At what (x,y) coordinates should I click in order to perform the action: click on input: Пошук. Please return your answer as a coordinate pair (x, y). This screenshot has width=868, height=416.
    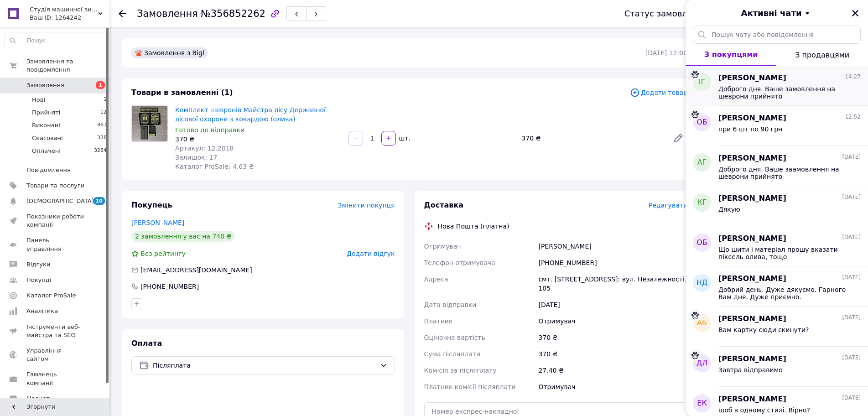
    Looking at the image, I should click on (56, 40).